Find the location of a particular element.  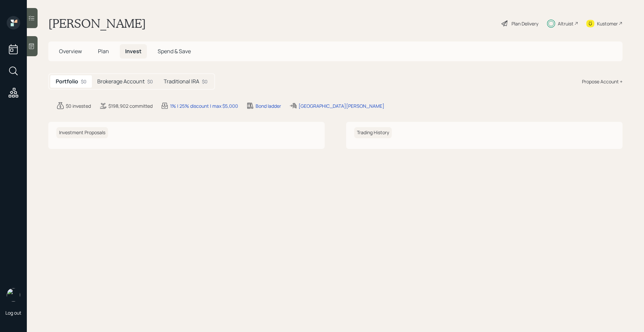

div: Plan Delivery is located at coordinates (525, 24).